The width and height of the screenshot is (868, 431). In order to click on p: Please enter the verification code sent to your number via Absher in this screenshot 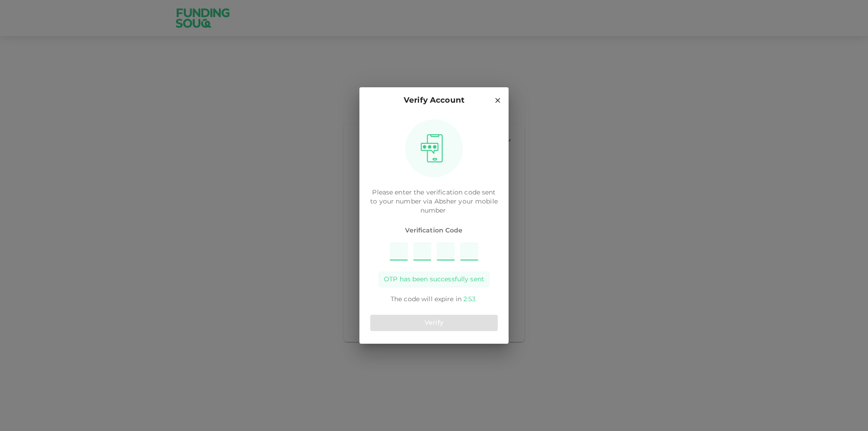, I will do `click(434, 202)`.